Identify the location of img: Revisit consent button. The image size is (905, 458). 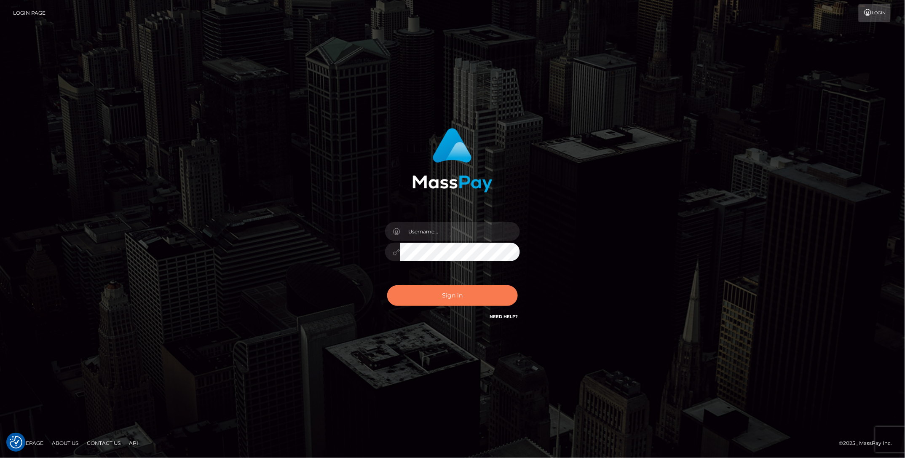
(16, 442).